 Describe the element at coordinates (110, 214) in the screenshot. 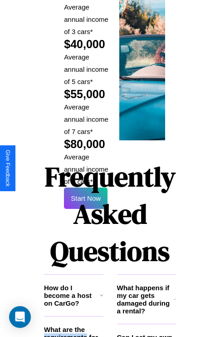

I see `h1: Frequently Asked Questions` at that location.